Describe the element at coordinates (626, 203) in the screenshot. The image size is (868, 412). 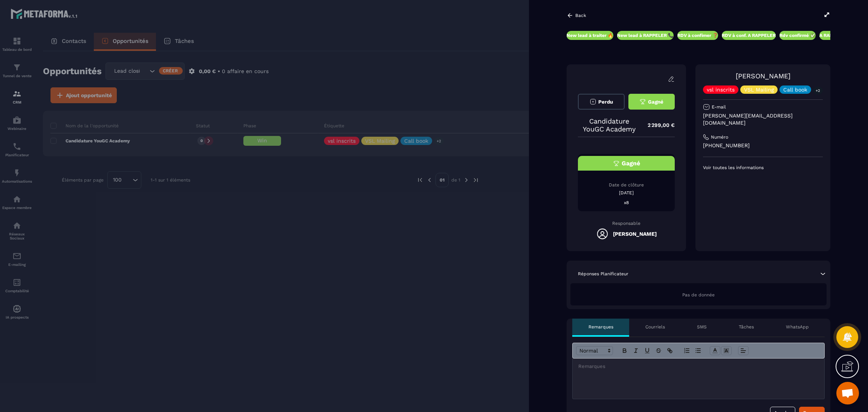
I see `p: x8` at that location.